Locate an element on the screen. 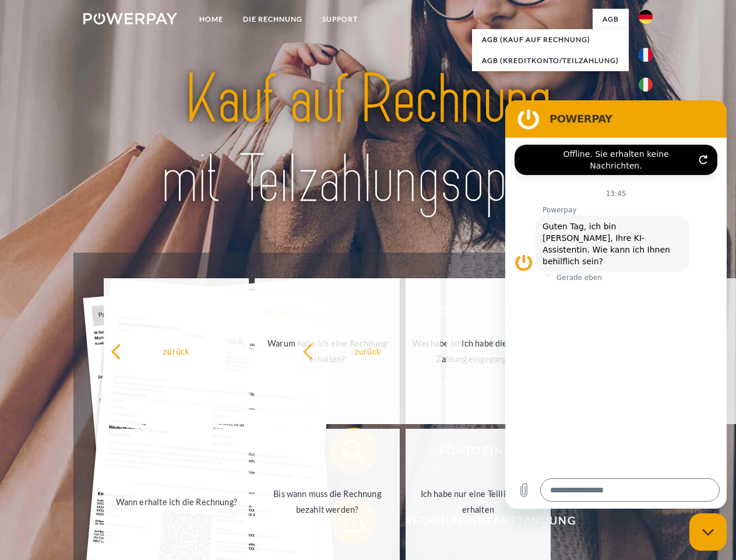 This screenshot has height=560, width=736. a: DIE RECHNUNG is located at coordinates (273, 19).